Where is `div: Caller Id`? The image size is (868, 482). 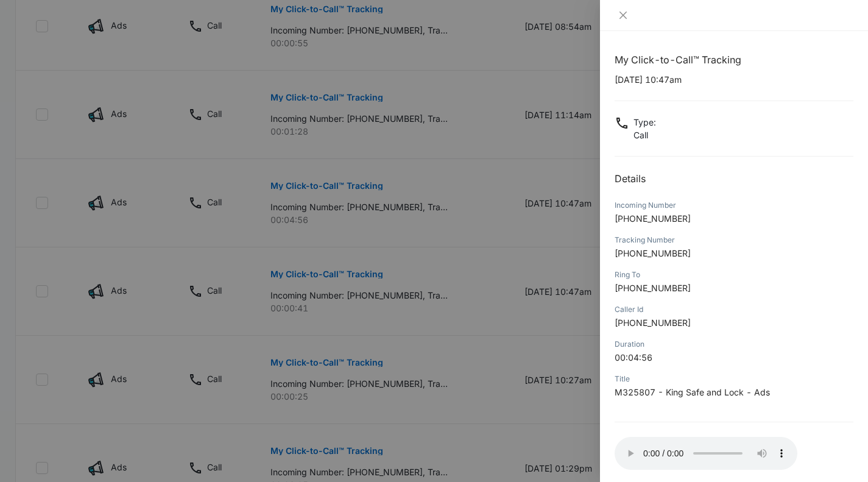
div: Caller Id is located at coordinates (734, 310).